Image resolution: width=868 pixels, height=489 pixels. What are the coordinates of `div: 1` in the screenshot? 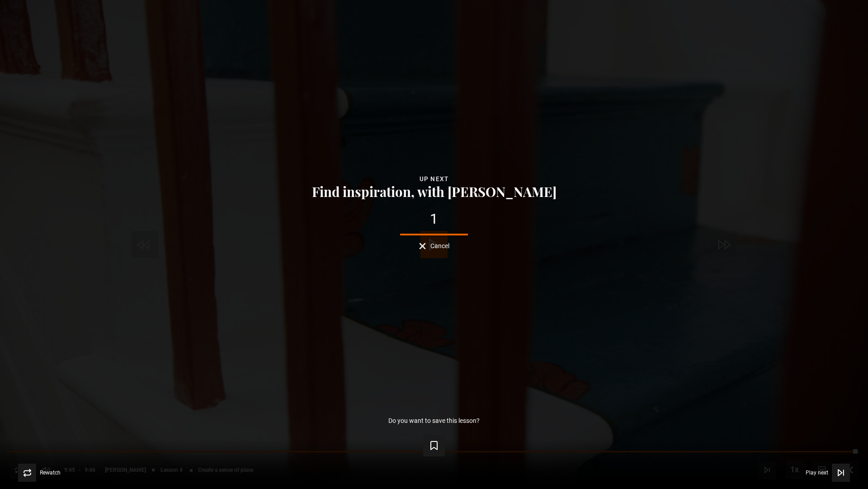 It's located at (434, 219).